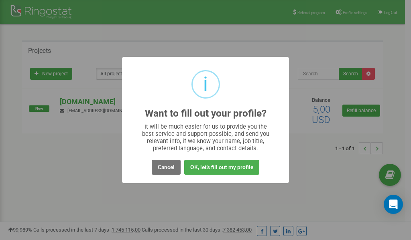 The width and height of the screenshot is (411, 240). I want to click on button: OK, let's fill out my profile, so click(221, 167).